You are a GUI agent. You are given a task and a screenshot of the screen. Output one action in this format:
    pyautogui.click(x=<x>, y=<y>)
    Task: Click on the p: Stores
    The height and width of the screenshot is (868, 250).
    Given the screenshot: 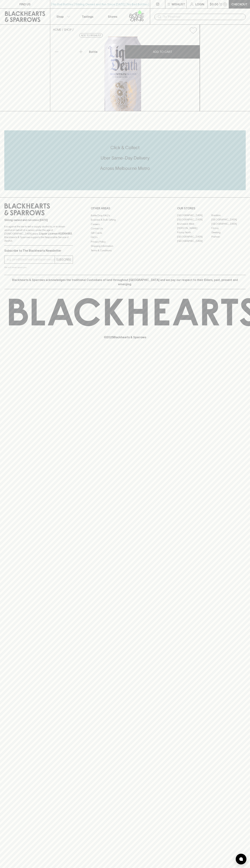 What is the action you would take?
    pyautogui.click(x=113, y=16)
    